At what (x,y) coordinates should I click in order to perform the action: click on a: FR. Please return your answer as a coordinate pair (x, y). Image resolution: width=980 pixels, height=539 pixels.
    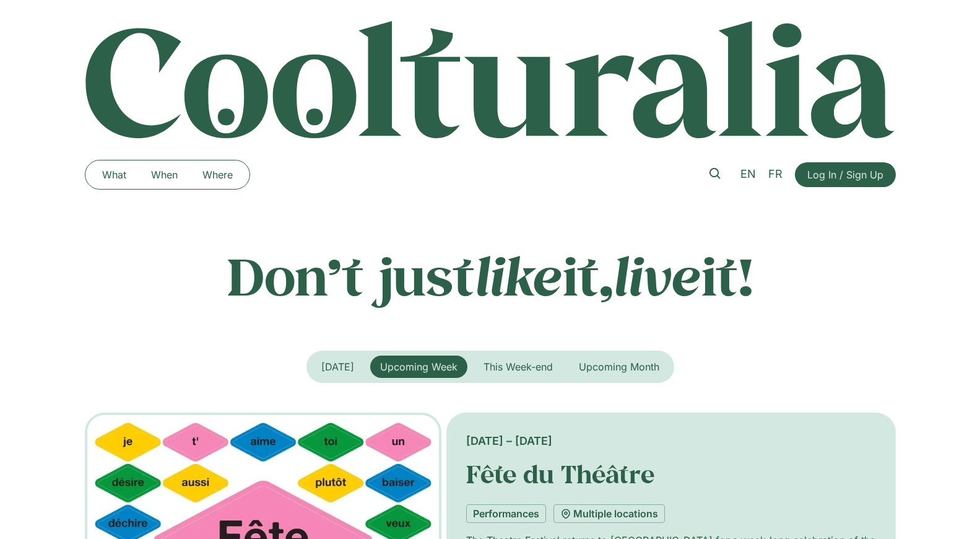
    Looking at the image, I should click on (775, 174).